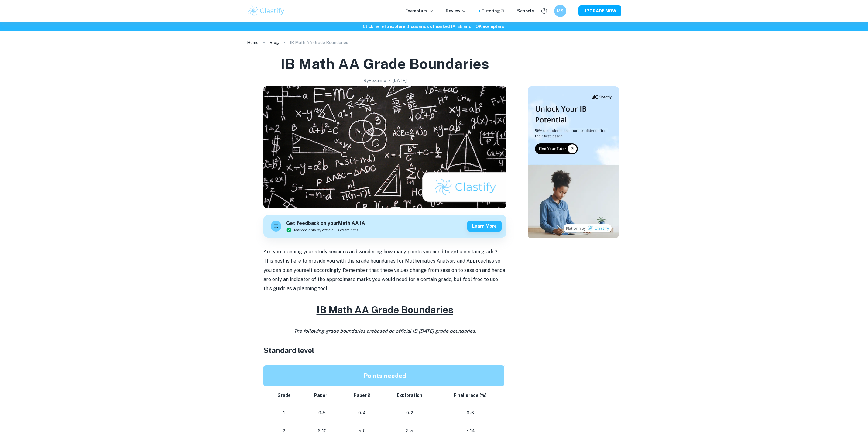  What do you see at coordinates (319, 42) in the screenshot?
I see `p: IB Math AA Grade Boundaries` at bounding box center [319, 42].